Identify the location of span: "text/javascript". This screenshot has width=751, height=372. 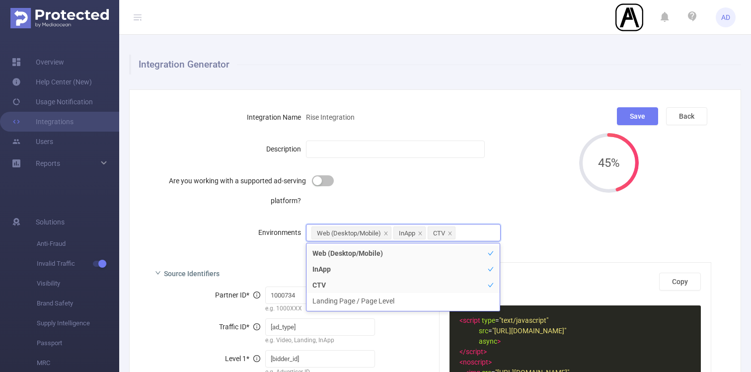
(524, 321).